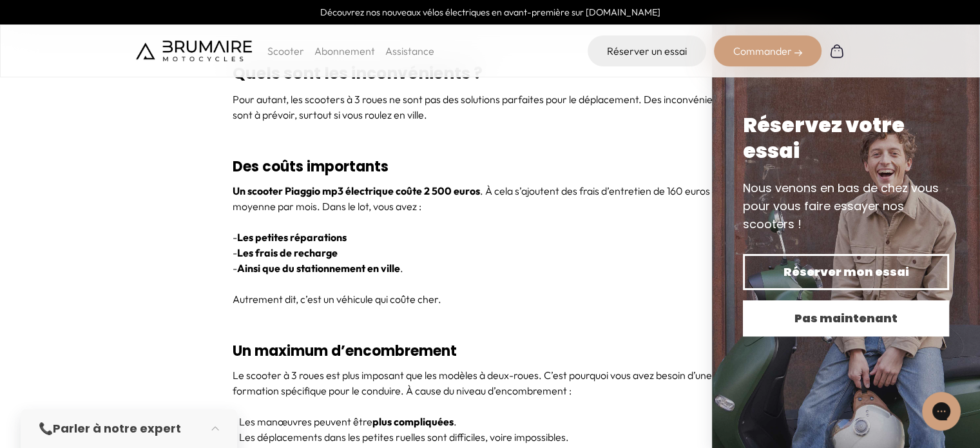 The height and width of the screenshot is (448, 980). I want to click on strong: plus compliquées, so click(413, 421).